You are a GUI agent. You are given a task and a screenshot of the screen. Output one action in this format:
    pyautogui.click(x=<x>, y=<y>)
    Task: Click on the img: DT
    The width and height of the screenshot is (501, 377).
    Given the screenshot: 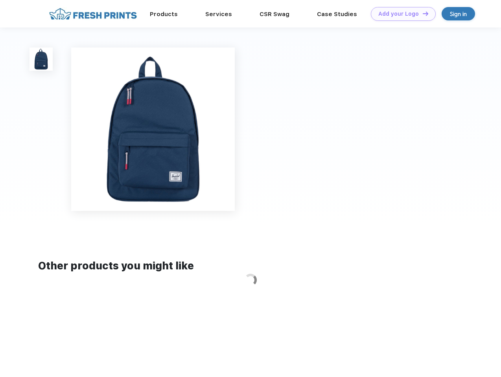 What is the action you would take?
    pyautogui.click(x=425, y=13)
    